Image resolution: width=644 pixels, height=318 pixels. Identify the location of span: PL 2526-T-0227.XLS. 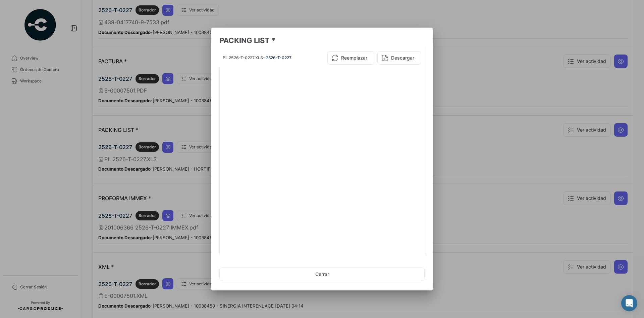
(243, 58).